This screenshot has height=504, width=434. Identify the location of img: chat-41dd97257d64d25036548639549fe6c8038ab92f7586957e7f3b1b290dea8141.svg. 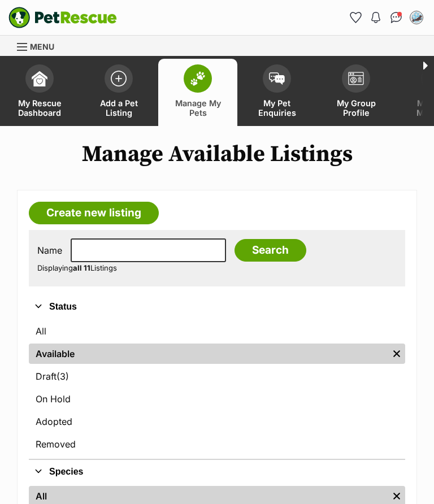
(396, 18).